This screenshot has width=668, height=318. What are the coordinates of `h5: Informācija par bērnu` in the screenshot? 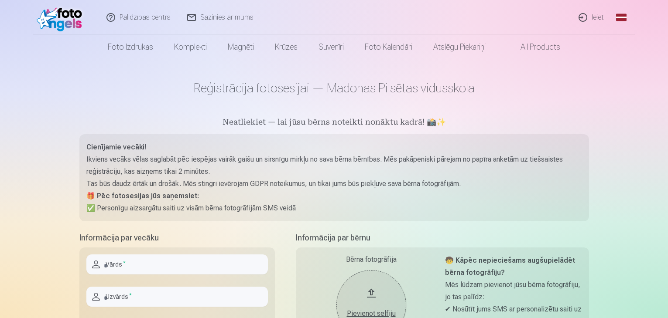 It's located at (442, 238).